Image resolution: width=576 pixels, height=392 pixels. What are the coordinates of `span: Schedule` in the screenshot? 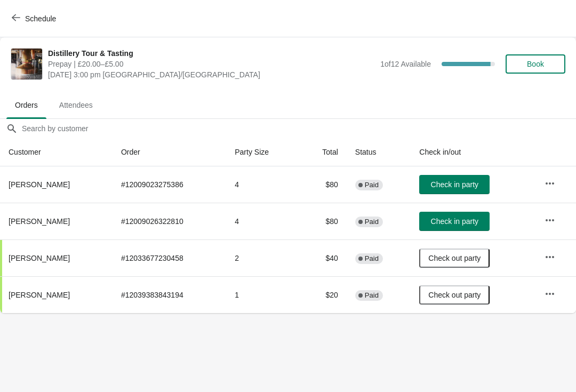 It's located at (40, 18).